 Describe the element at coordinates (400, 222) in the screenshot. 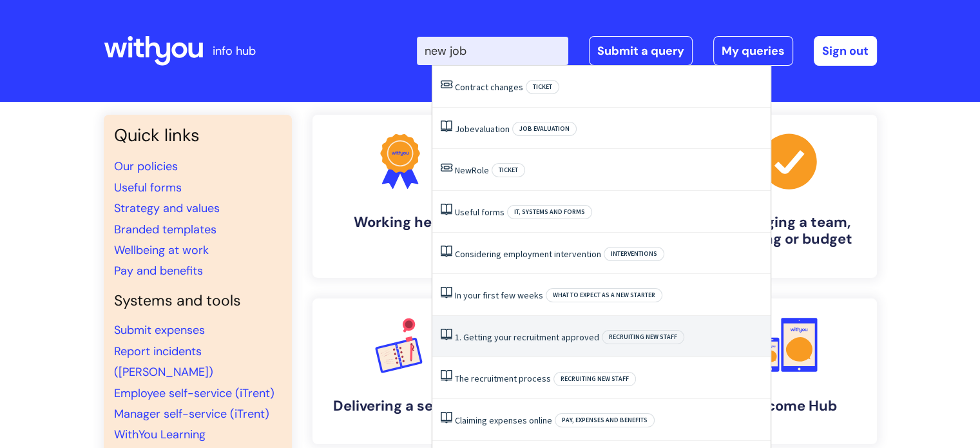

I see `h4: Working here` at that location.